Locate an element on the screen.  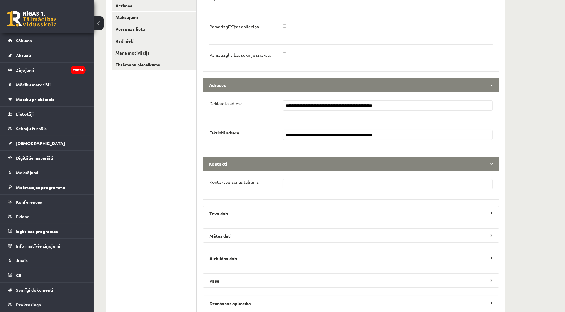
legend: Mātes dati is located at coordinates (351, 235).